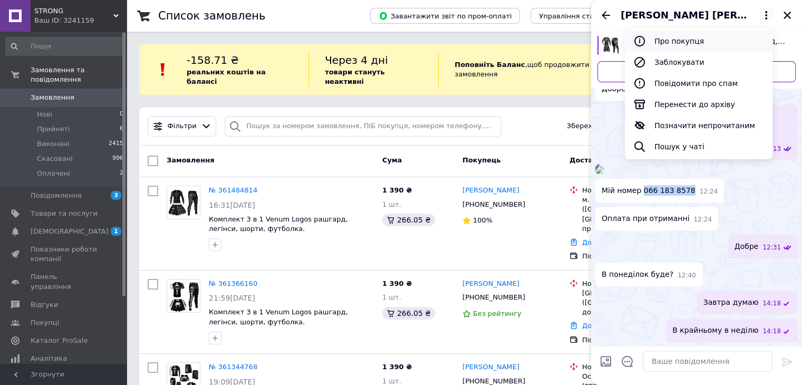  What do you see at coordinates (356, 60) in the screenshot?
I see `span: Через 4 дні` at bounding box center [356, 60].